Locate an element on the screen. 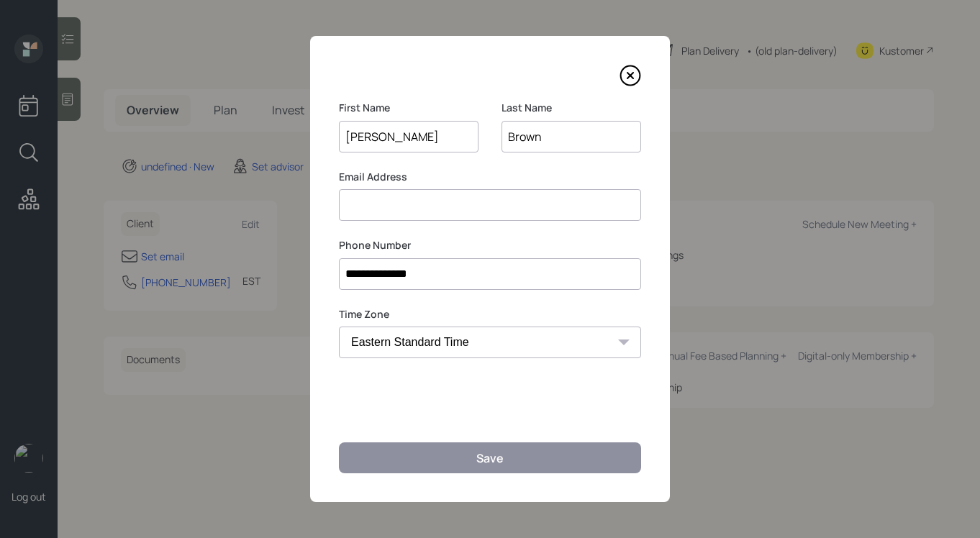  label: Last Name is located at coordinates (571, 108).